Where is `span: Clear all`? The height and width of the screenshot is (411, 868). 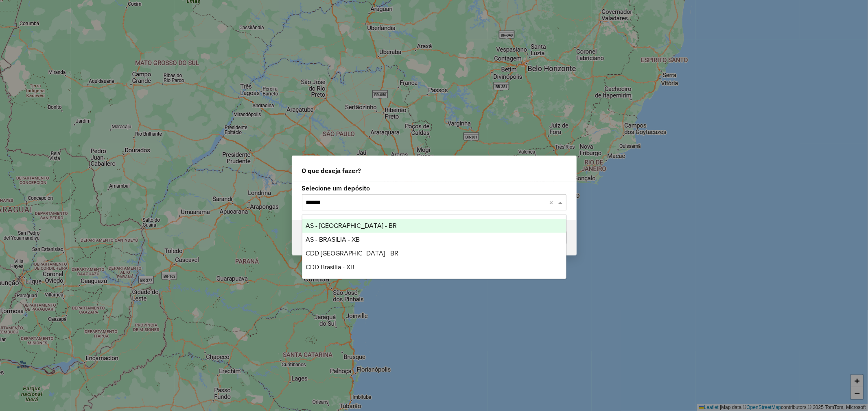 span: Clear all is located at coordinates (553, 202).